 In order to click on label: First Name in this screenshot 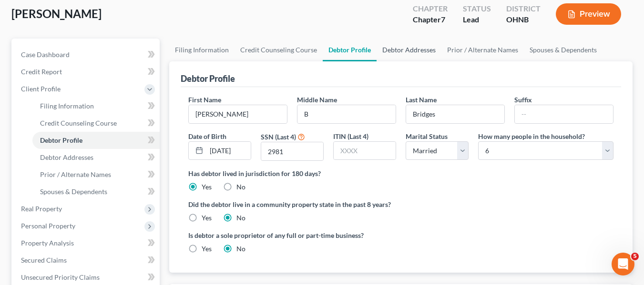, I will do `click(204, 99)`.